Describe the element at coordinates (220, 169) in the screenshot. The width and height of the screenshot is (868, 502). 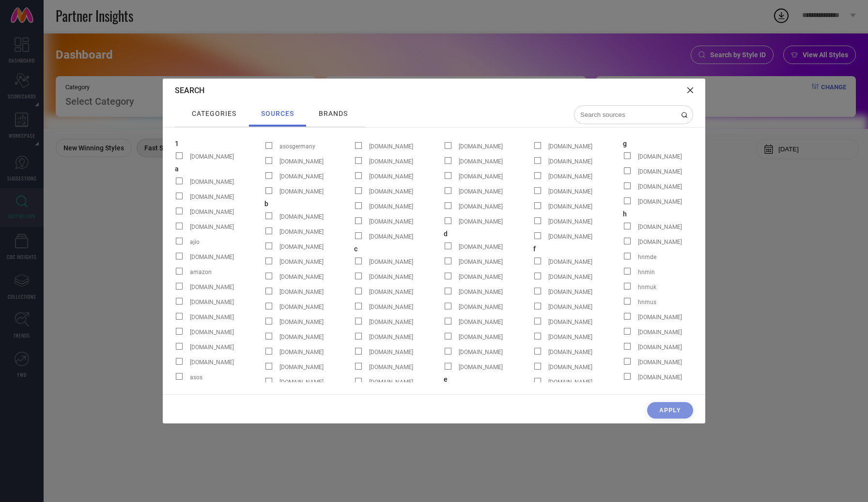
I see `span: a` at that location.